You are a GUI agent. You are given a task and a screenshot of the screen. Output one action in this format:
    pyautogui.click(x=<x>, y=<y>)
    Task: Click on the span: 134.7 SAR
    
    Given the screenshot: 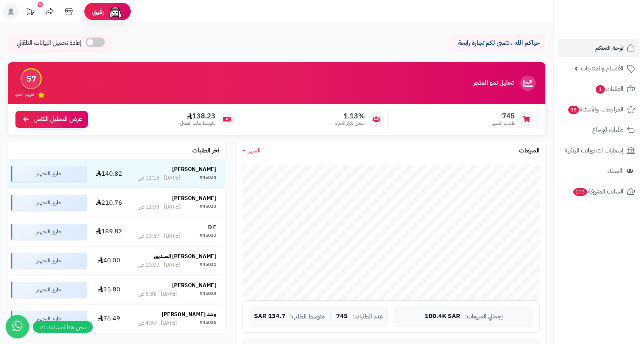 What is the action you would take?
    pyautogui.click(x=269, y=316)
    